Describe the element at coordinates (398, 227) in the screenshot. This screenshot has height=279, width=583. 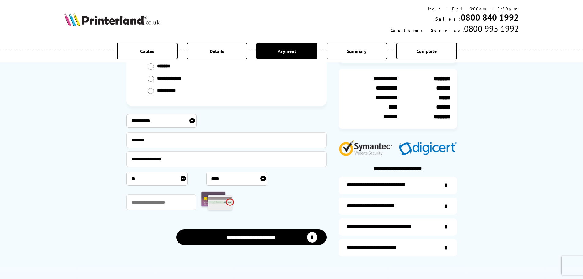
I see `a: additional-cables` at that location.